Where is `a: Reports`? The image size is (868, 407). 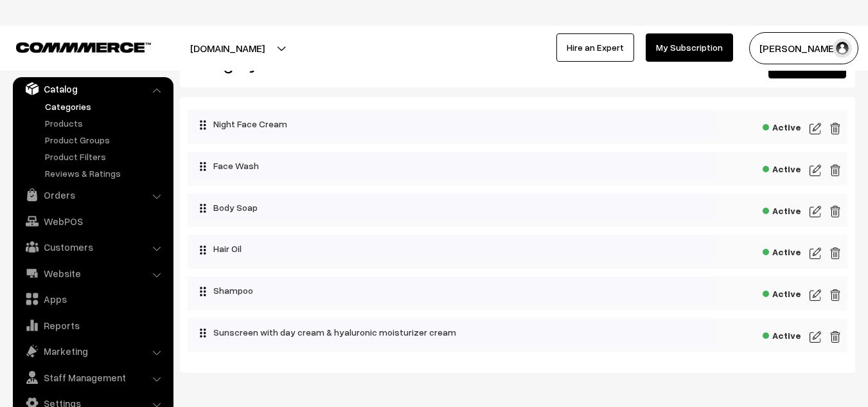
a: Reports is located at coordinates (93, 325).